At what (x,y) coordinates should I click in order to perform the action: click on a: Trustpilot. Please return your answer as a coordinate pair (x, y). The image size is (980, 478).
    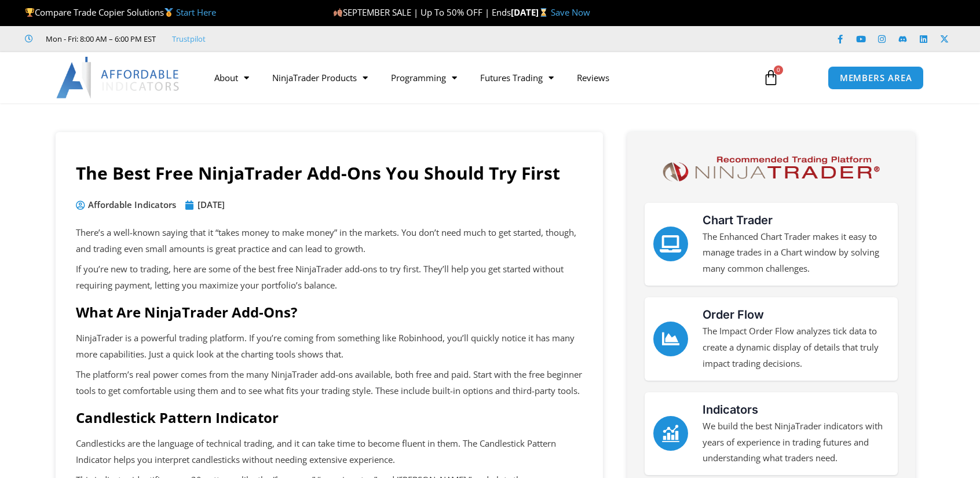
    Looking at the image, I should click on (188, 39).